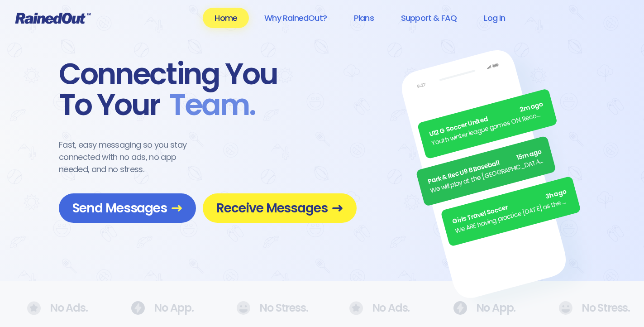 Image resolution: width=644 pixels, height=327 pixels. I want to click on div: Connecting You To Your, so click(208, 90).